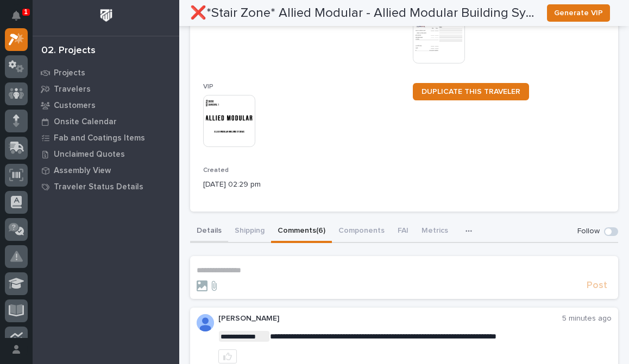 This screenshot has width=629, height=364. I want to click on p: Projects, so click(69, 73).